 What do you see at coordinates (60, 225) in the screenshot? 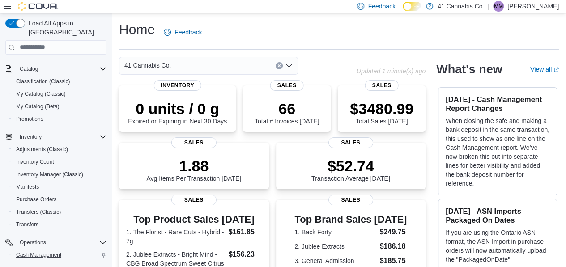
I see `button: Transfers` at bounding box center [60, 225].